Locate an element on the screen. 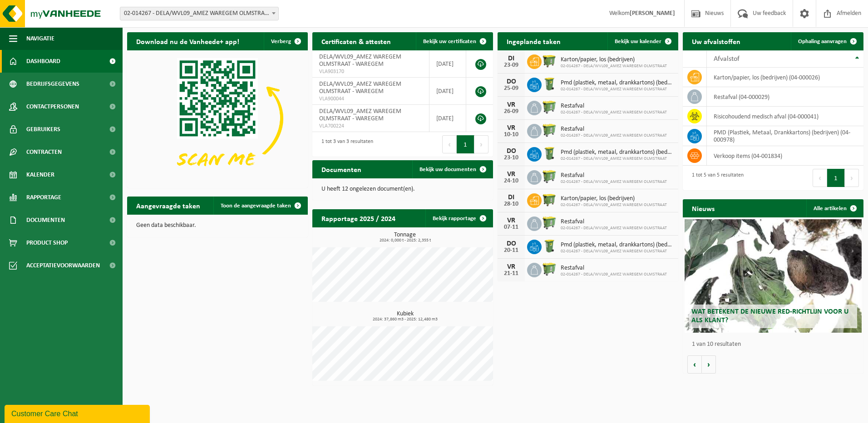 The width and height of the screenshot is (868, 423). h2: Certificaten & attesten is located at coordinates (356, 41).